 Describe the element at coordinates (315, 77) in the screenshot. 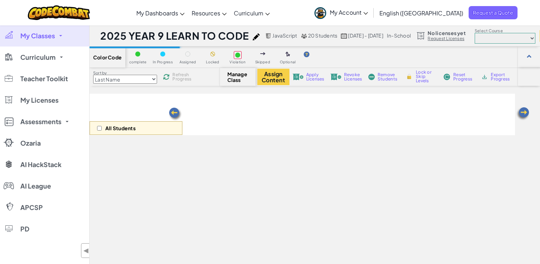

I see `span: Apply Licenses` at that location.